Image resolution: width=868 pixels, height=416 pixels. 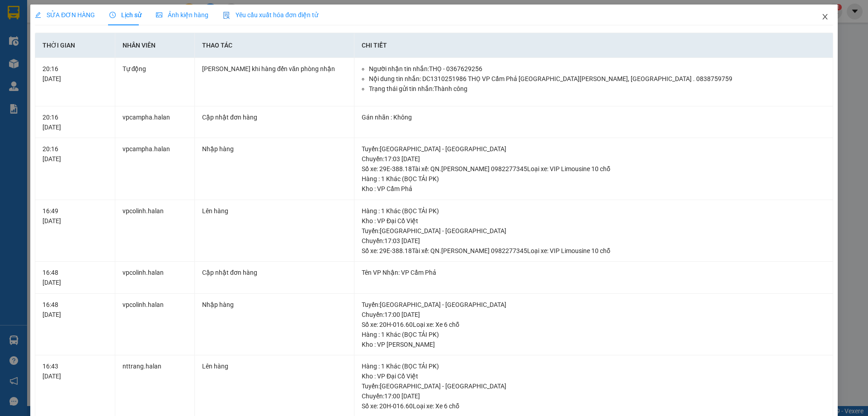 I want to click on div: Tên VP Nhận: VP Cẩm Phả, so click(x=593, y=272).